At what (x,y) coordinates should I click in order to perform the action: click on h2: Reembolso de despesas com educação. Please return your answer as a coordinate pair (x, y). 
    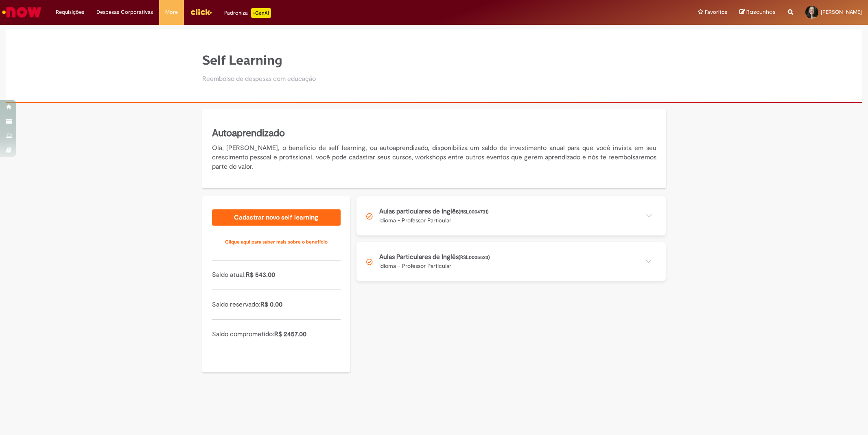
    Looking at the image, I should click on (259, 80).